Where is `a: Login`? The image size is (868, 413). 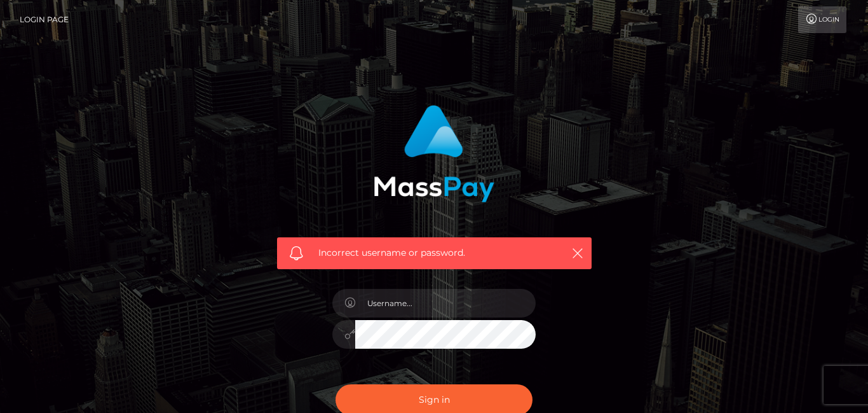 a: Login is located at coordinates (822, 20).